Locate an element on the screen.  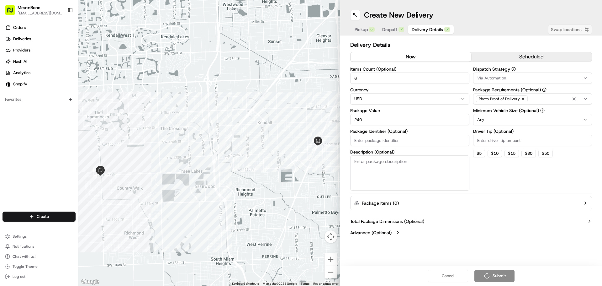
a: Shopify is located at coordinates (40, 84).